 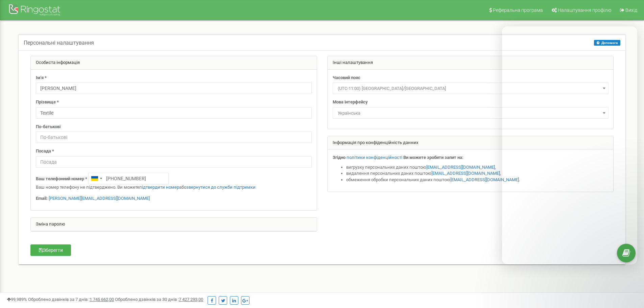 What do you see at coordinates (59, 43) in the screenshot?
I see `h5: Персональні налаштування` at bounding box center [59, 43].